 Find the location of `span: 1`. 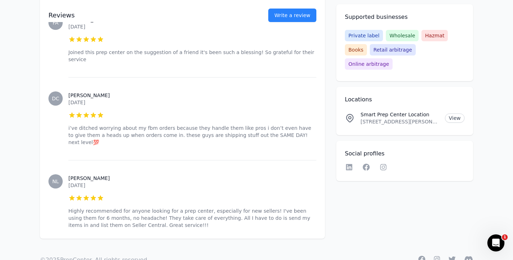

span: 1 is located at coordinates (504, 237).